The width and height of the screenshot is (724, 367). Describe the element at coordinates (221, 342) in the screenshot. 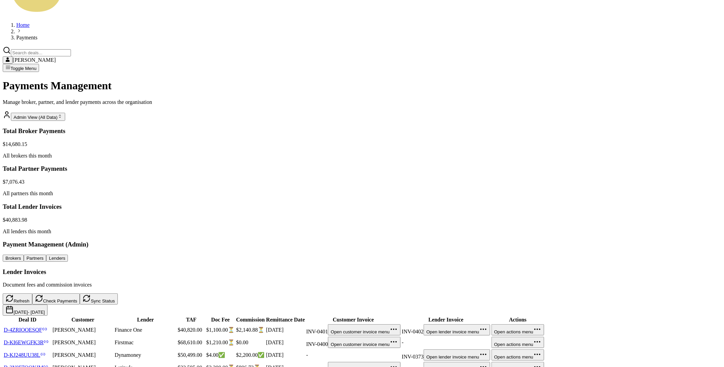

I see `div: $1,210.00` at that location.